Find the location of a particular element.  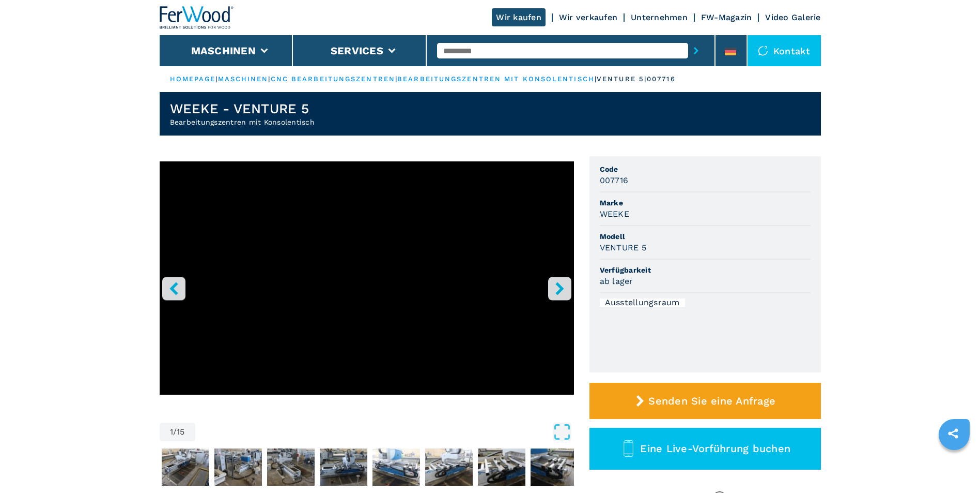

a: Wir kaufen is located at coordinates (519, 17).